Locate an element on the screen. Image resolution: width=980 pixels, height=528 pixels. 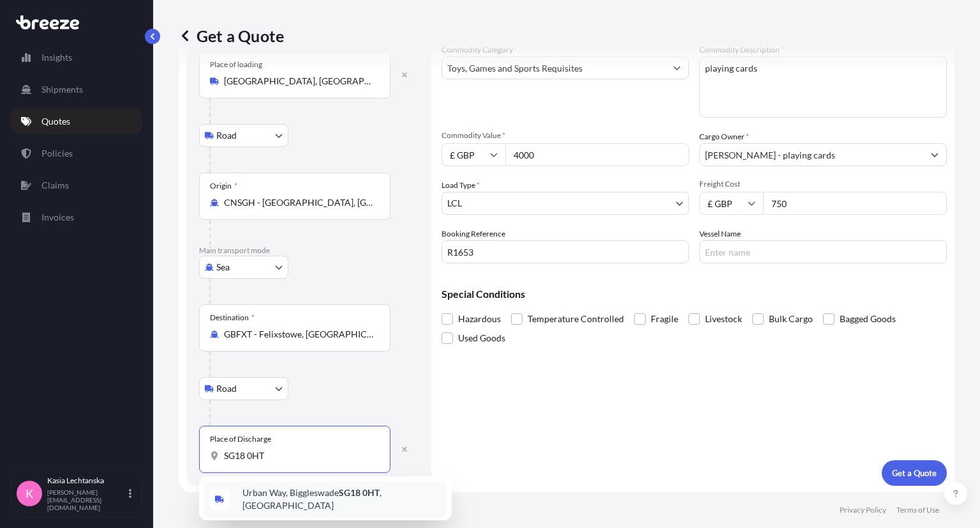
p: Invoices is located at coordinates (57, 217).